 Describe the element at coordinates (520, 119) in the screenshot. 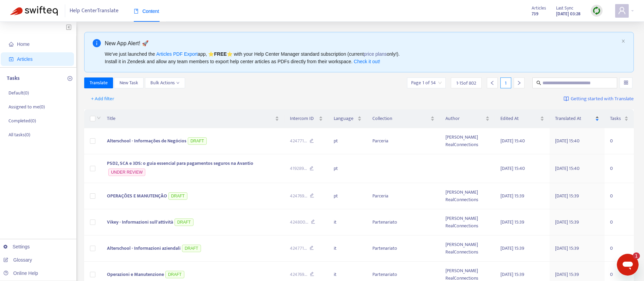

I see `span: Edited At` at that location.